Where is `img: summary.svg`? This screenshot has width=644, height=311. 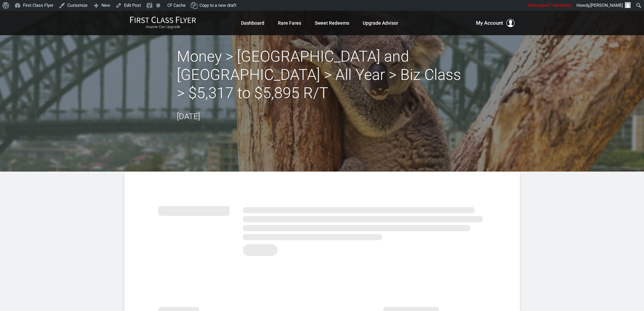 img: summary.svg is located at coordinates (322, 229).